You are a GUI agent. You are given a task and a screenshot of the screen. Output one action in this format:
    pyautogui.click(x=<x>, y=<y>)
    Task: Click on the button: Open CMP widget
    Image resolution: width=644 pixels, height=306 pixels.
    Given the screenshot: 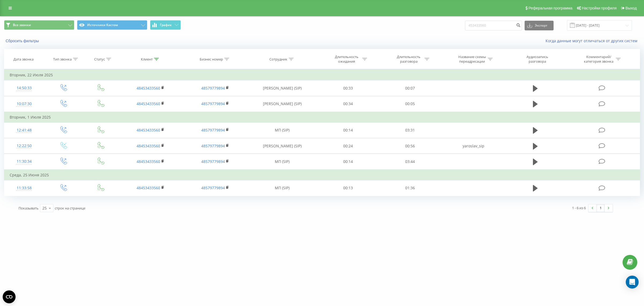 What is the action you would take?
    pyautogui.click(x=9, y=297)
    